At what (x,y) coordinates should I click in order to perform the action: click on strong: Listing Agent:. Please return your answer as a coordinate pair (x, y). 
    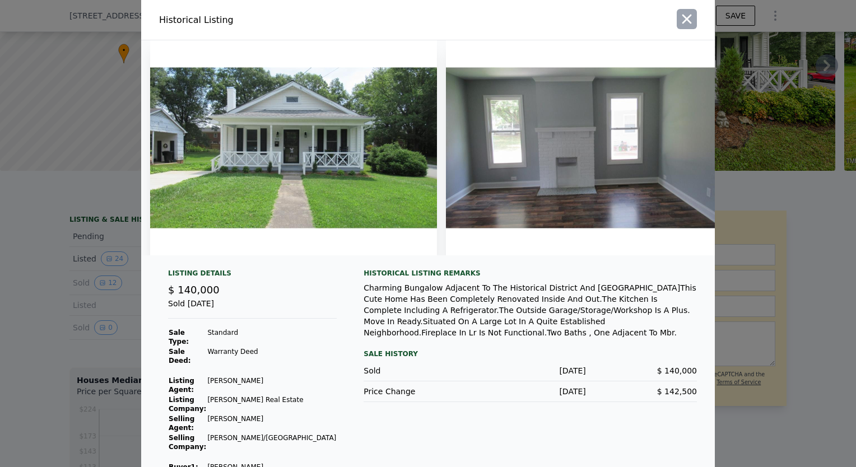
    Looking at the image, I should click on (182, 386).